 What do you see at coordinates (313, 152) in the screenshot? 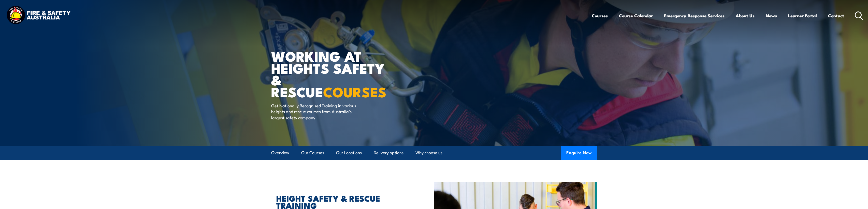
I see `a: Our Courses` at bounding box center [313, 152].